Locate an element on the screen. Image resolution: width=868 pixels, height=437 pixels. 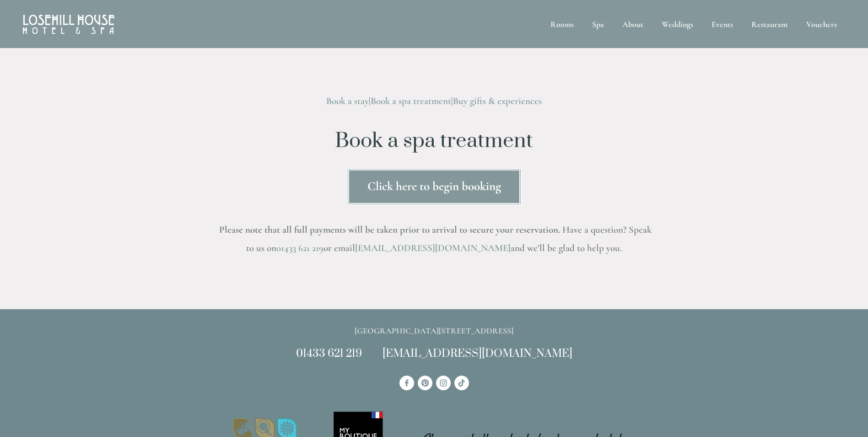
strong: Please note that all full payments will be taken prior to arrival to secure your reservation is located at coordinates (388, 229).